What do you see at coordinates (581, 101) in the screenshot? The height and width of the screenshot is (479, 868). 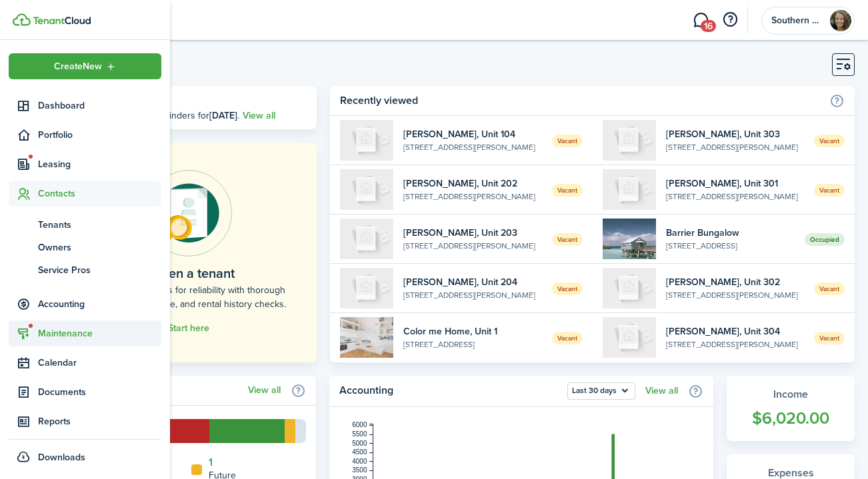 I see `home-widget-title: Recently viewed` at bounding box center [581, 101].